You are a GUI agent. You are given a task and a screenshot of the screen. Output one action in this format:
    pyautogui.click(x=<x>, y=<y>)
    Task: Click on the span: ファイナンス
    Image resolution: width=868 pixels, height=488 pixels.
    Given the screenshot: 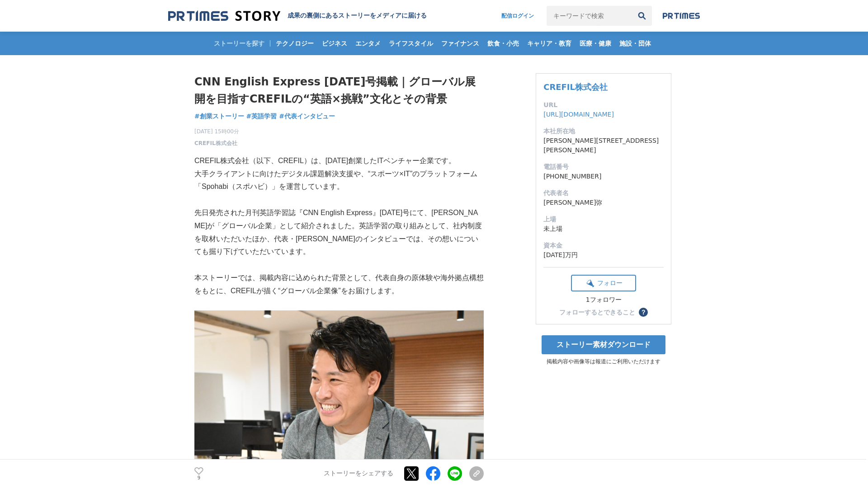 What is the action you would take?
    pyautogui.click(x=460, y=43)
    